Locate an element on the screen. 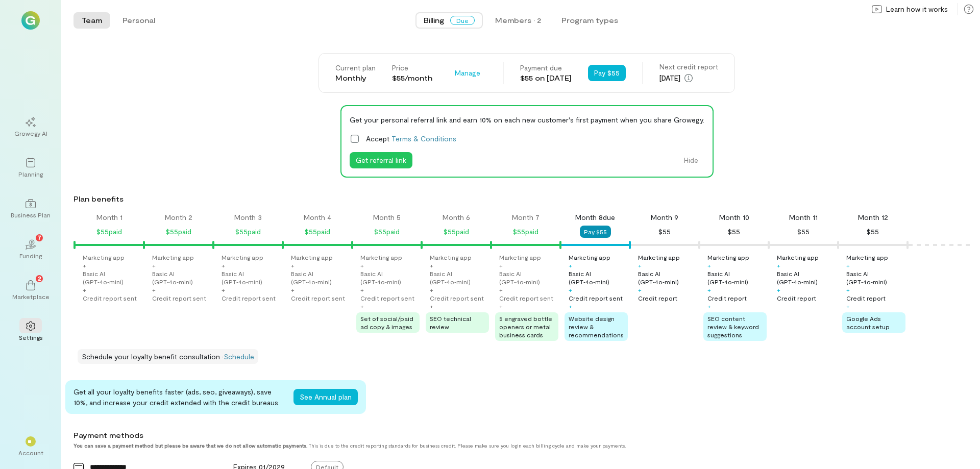  div: Month 8 due is located at coordinates (595, 217).